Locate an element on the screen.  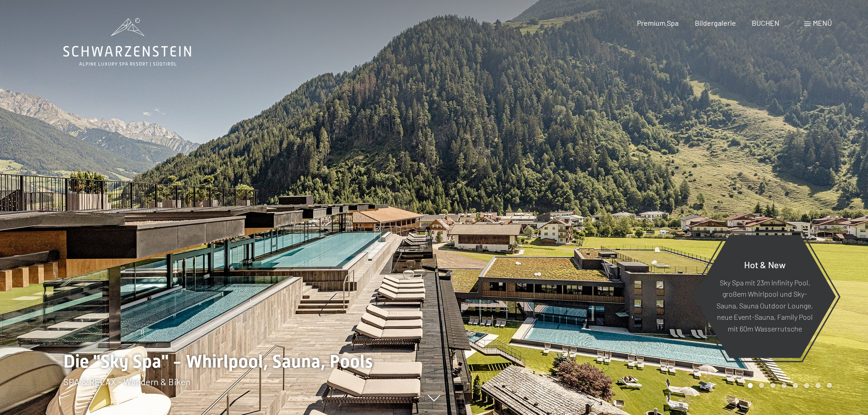
div: Carousel Page 3 is located at coordinates (773, 385).